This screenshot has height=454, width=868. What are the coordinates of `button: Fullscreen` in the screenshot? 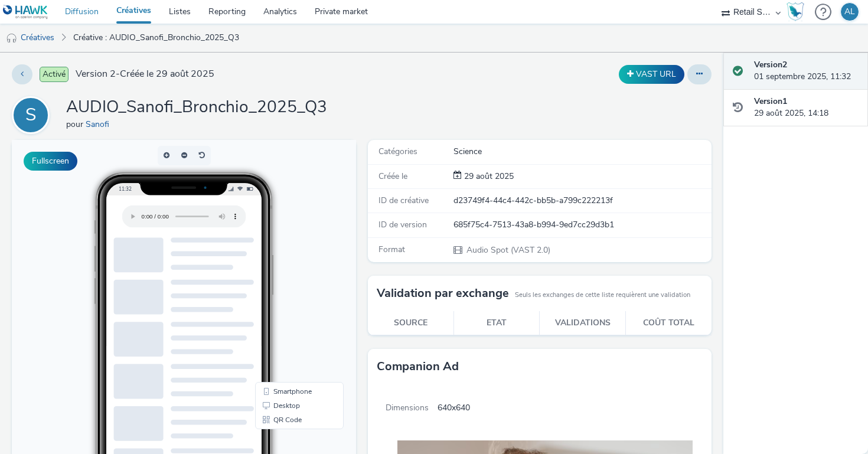 It's located at (50, 161).